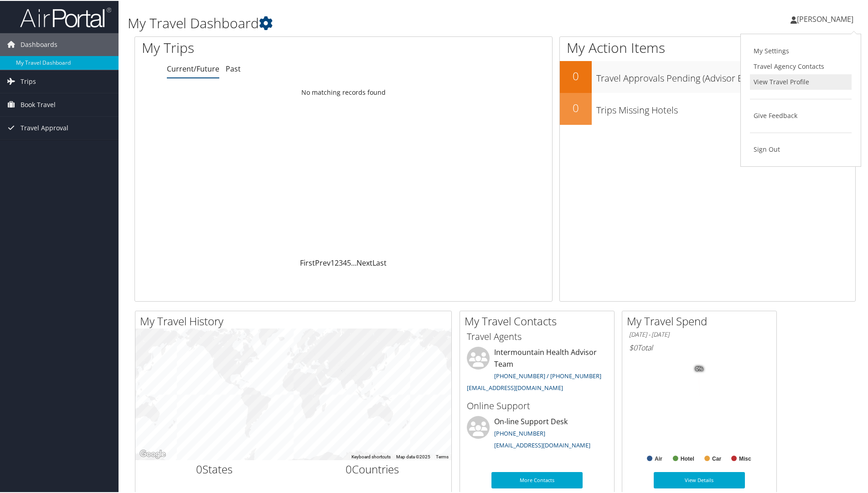 This screenshot has width=868, height=493. What do you see at coordinates (801, 149) in the screenshot?
I see `a: Sign Out` at bounding box center [801, 149].